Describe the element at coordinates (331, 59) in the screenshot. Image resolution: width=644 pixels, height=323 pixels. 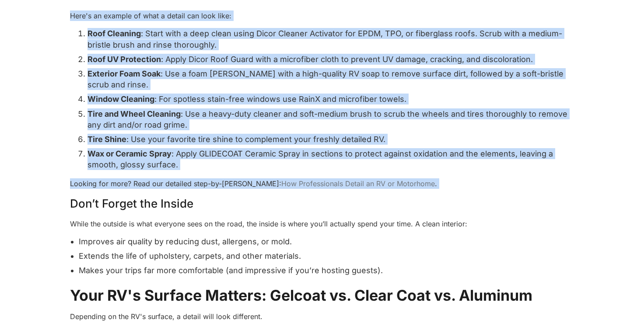
I see `li: : Apply Dicor Roof Guard with a microfiber cloth to prevent UV damage, cracking, and discoloration.` at that location.